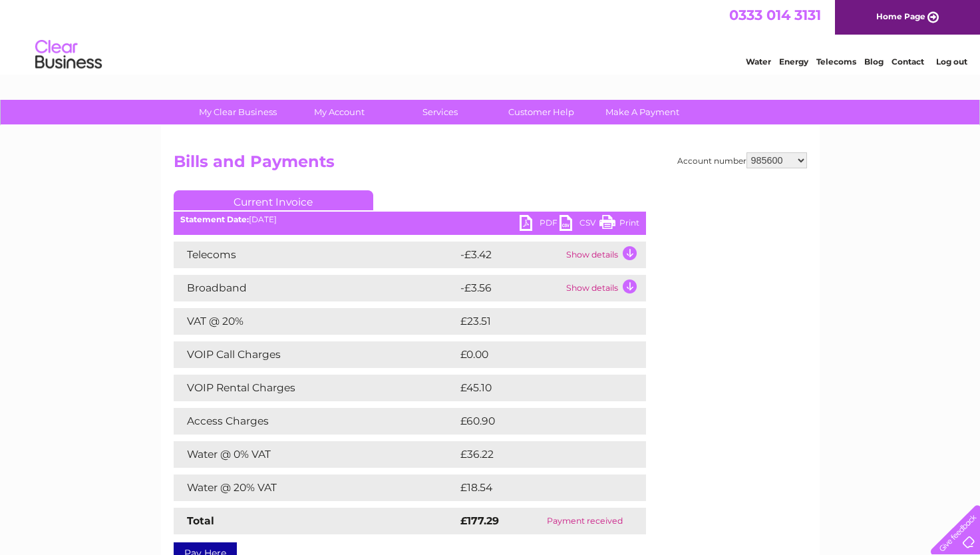 This screenshot has width=980, height=555. I want to click on td: £45.10, so click(537, 388).